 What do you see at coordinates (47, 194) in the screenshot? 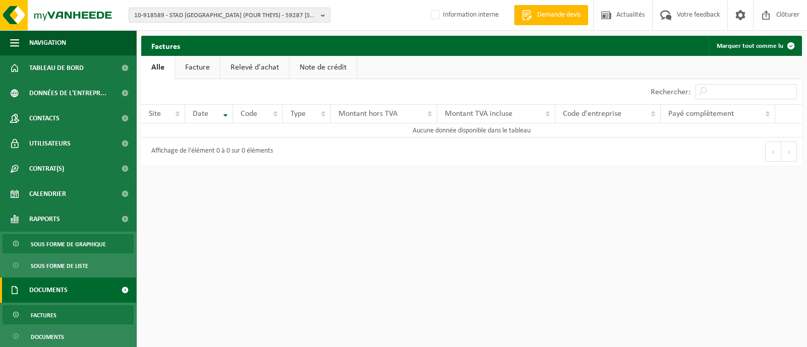
I see `span: Calendrier` at bounding box center [47, 194].